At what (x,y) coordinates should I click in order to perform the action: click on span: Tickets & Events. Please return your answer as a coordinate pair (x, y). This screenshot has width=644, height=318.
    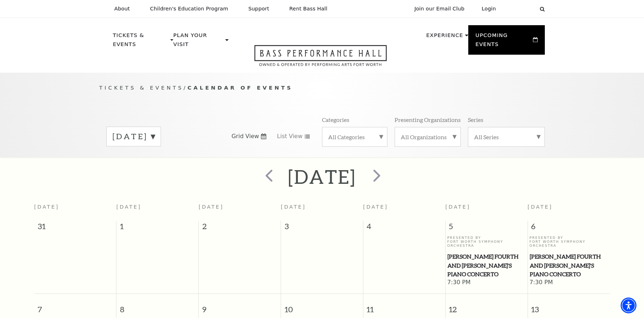
    Looking at the image, I should click on (141, 88).